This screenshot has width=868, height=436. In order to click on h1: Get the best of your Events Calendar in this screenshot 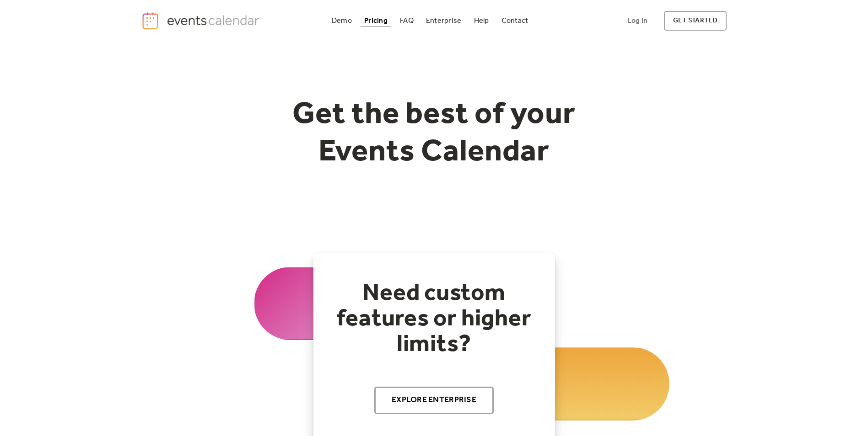, I will do `click(434, 133)`.